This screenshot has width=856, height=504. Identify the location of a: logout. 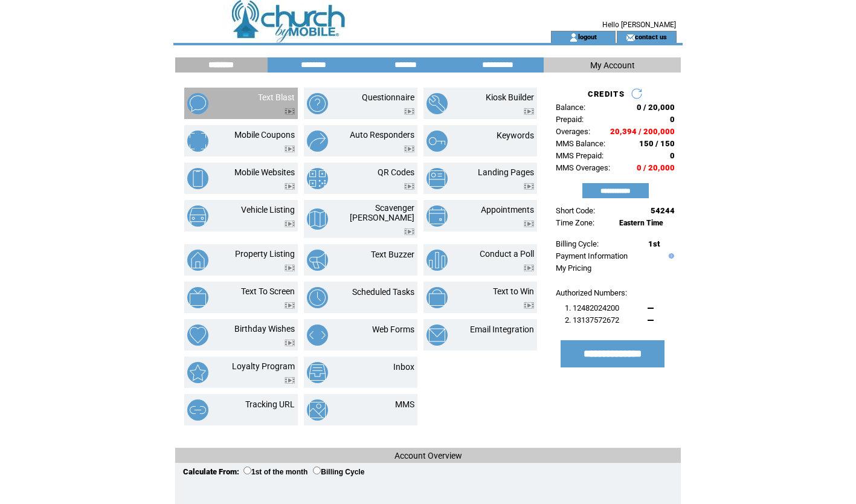
(588, 36).